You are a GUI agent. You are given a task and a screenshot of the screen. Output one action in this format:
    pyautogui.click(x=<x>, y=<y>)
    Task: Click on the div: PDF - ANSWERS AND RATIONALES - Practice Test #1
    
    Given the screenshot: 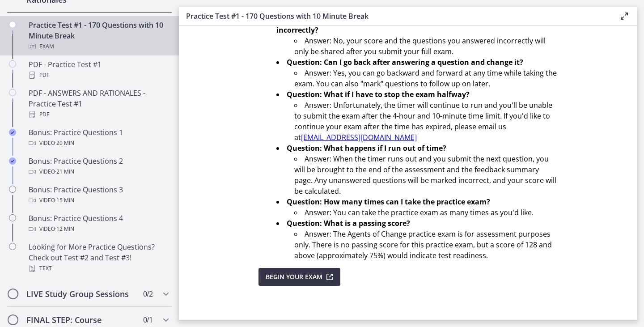 What is the action you would take?
    pyautogui.click(x=99, y=103)
    